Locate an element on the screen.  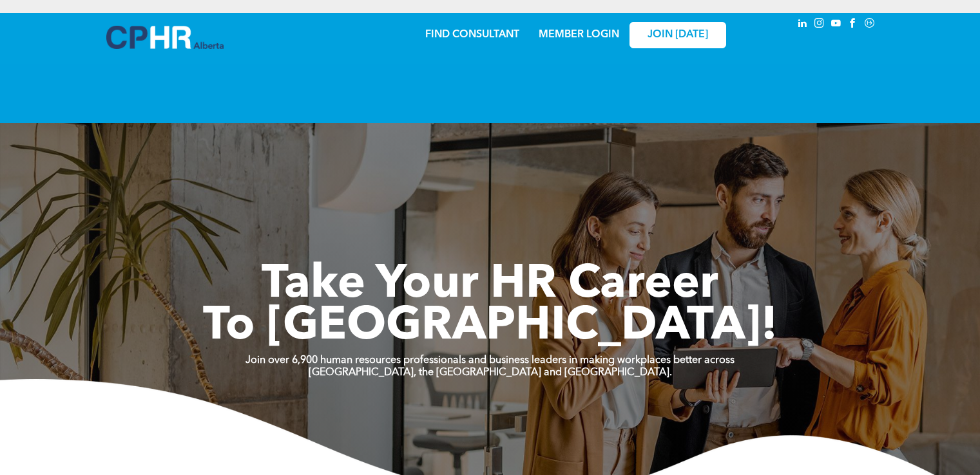
a: Social network is located at coordinates (870, 24).